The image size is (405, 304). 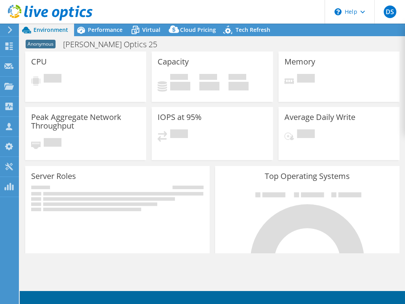 What do you see at coordinates (198, 30) in the screenshot?
I see `span: Cloud Pricing` at bounding box center [198, 30].